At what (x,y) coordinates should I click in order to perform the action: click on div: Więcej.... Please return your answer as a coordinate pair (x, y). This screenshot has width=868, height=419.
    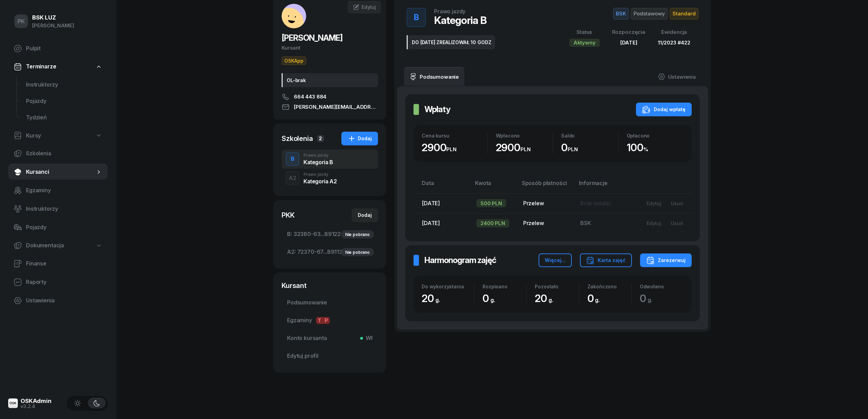
    Looking at the image, I should click on (555, 260).